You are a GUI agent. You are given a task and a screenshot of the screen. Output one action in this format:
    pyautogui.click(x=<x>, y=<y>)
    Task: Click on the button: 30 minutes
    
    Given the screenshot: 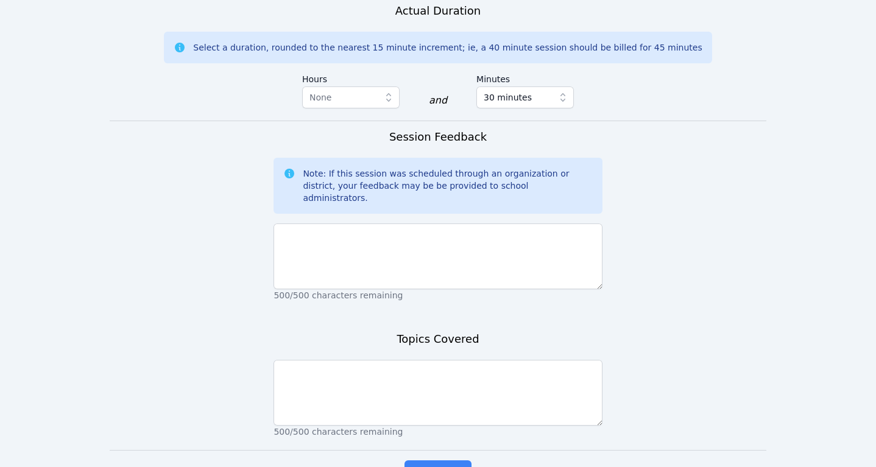 What is the action you would take?
    pyautogui.click(x=525, y=97)
    